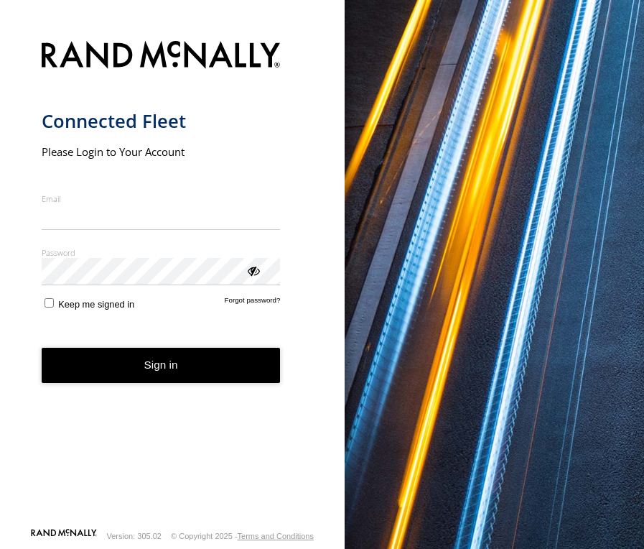 The width and height of the screenshot is (644, 549). I want to click on form: main, so click(172, 279).